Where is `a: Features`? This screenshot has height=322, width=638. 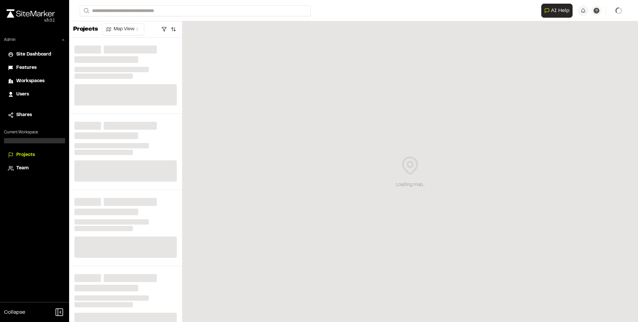 a: Features is located at coordinates (35, 68).